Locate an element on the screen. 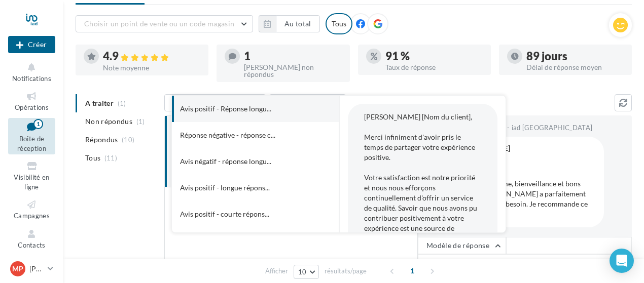 The height and width of the screenshot is (283, 644). span: Opérations is located at coordinates (32, 107).